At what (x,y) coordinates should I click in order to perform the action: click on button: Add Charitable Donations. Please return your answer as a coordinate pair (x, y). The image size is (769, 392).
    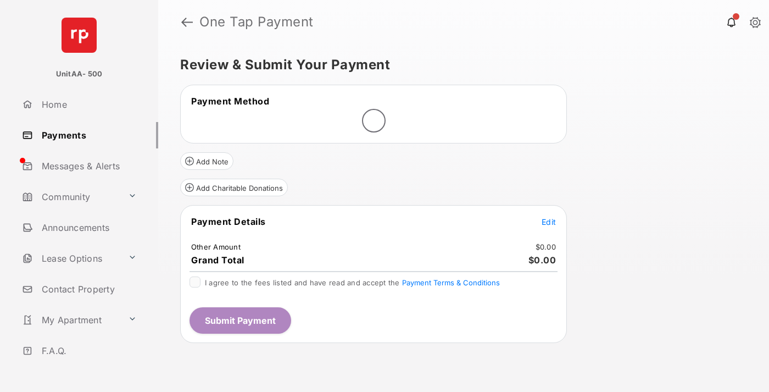
    Looking at the image, I should click on (234, 187).